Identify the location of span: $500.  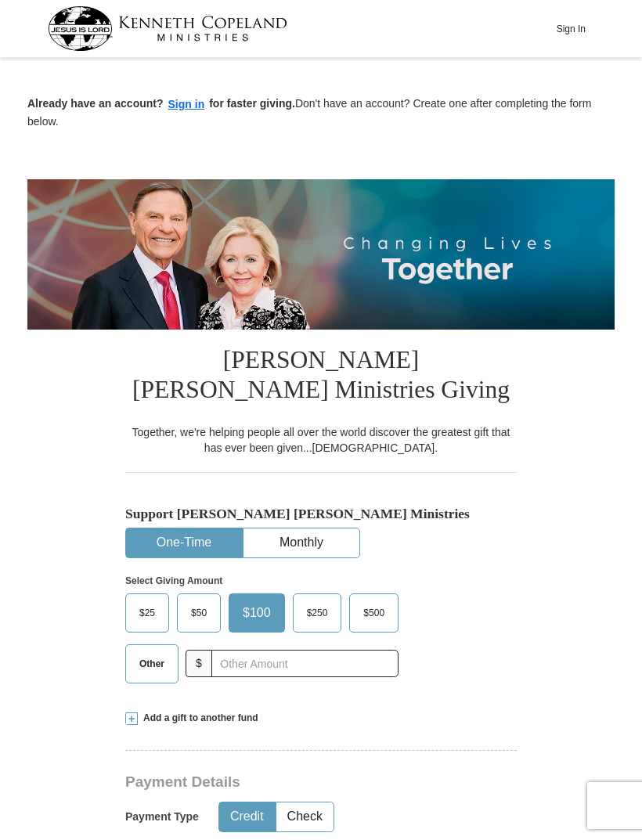
(373, 613).